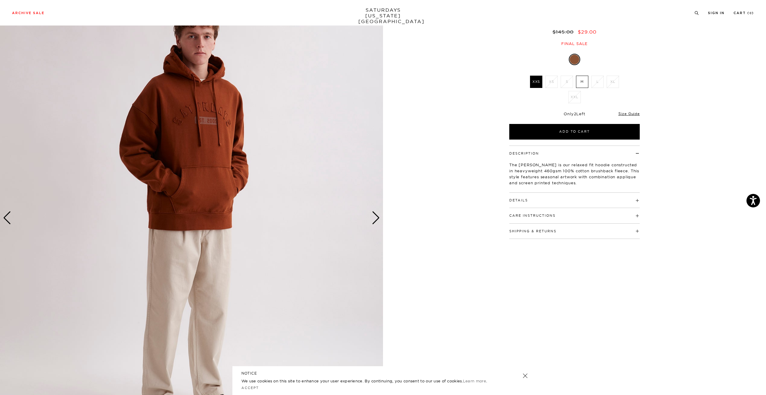  I want to click on span: $29.00, so click(587, 32).